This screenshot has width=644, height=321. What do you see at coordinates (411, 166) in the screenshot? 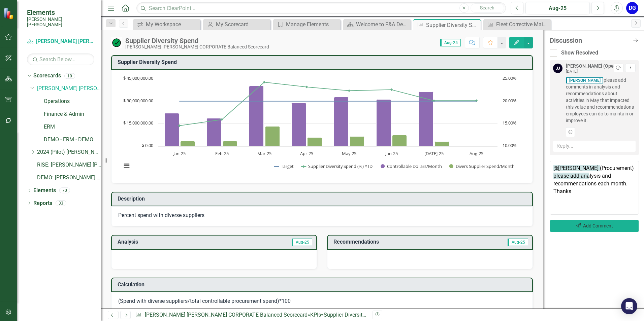
I see `button: Show Controllable Dollars/Month` at bounding box center [411, 166].